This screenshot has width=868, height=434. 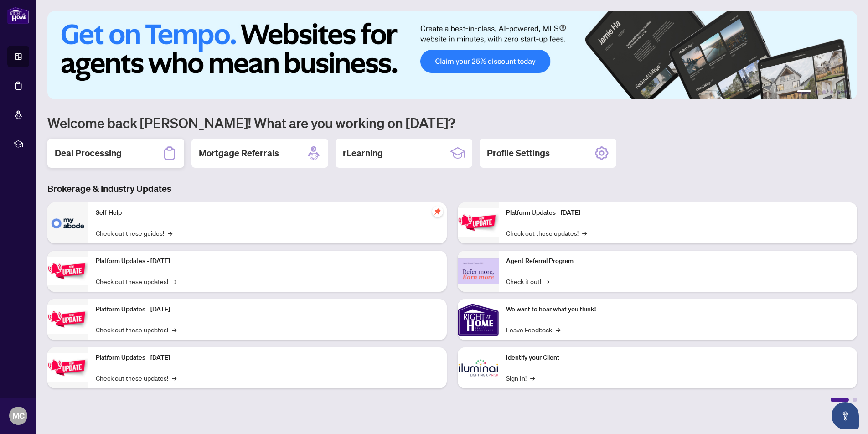 What do you see at coordinates (478, 320) in the screenshot?
I see `img: We want to hear what you think!` at bounding box center [478, 320].